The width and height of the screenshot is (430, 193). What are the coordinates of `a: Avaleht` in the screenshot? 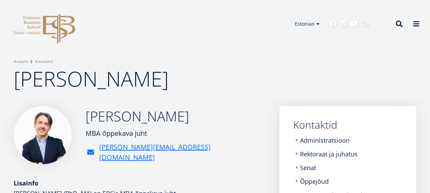 It's located at (21, 62).